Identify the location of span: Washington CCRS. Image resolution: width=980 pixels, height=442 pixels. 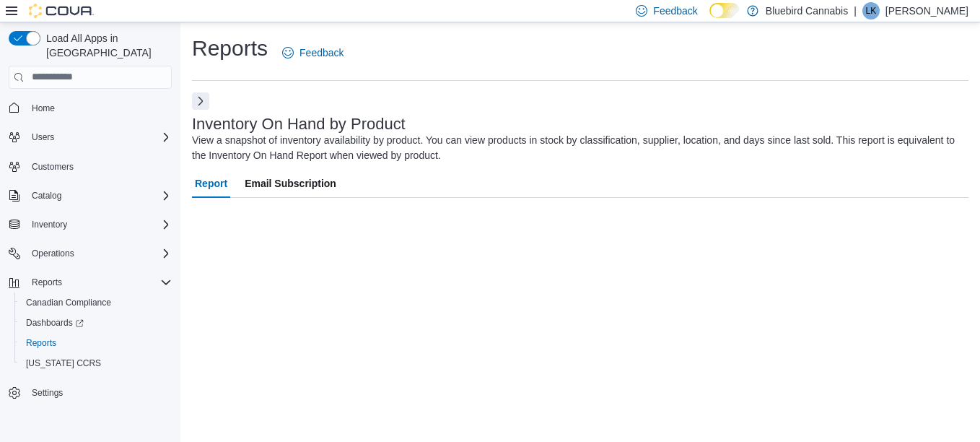
(96, 363).